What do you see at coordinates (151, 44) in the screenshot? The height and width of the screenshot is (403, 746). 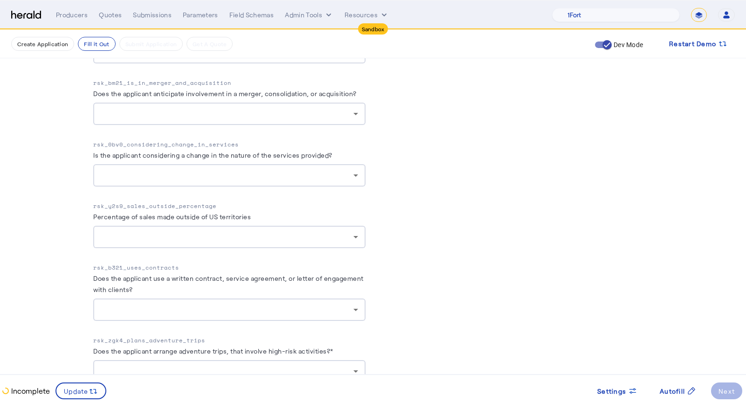 I see `button: Submit Application` at bounding box center [151, 44].